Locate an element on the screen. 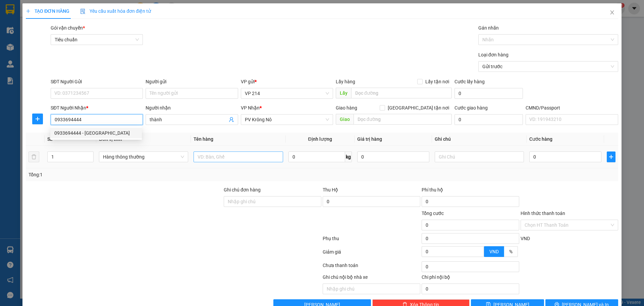  span: Yêu cầu xuất hóa đơn điện tử is located at coordinates (116, 11).